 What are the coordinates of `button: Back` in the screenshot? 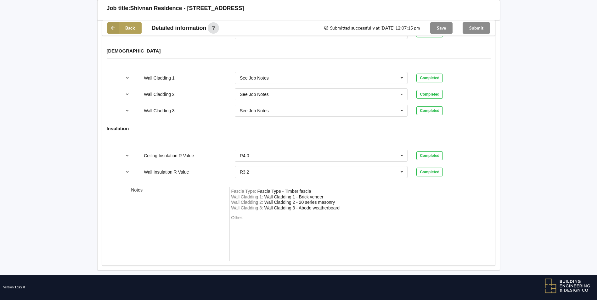 It's located at (124, 28).